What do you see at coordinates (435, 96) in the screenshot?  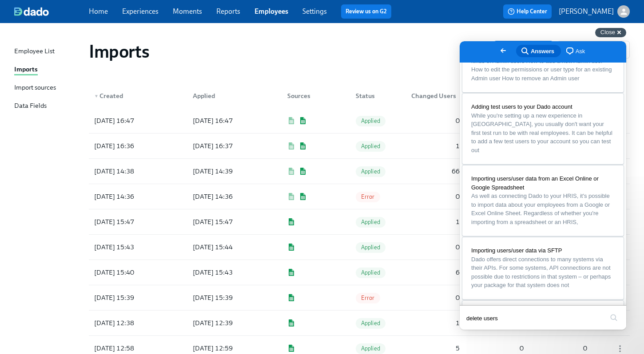 I see `div: Changed Users` at bounding box center [435, 96].